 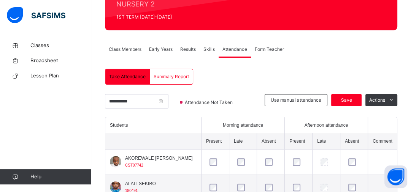 What do you see at coordinates (395, 177) in the screenshot?
I see `button: Open asap` at bounding box center [395, 177].